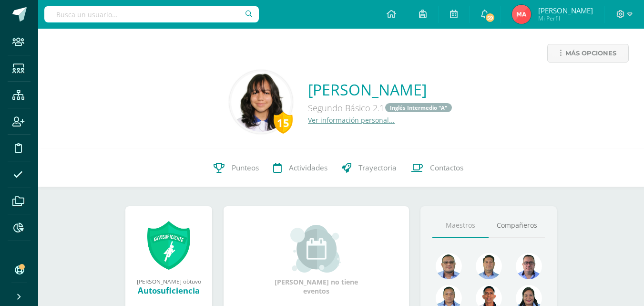 The width and height of the screenshot is (644, 306). I want to click on a: Más opciones, so click(588, 53).